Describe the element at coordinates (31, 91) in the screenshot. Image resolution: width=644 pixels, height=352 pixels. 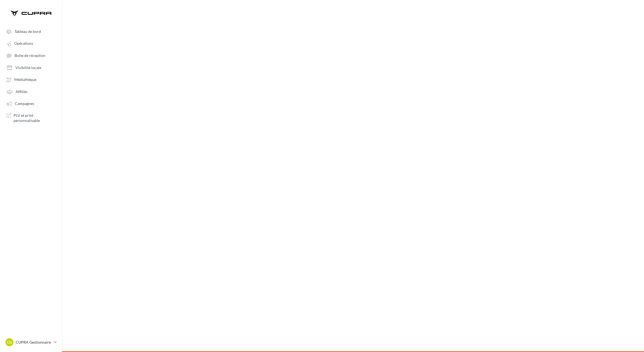
I see `a: Affiliés` at that location.